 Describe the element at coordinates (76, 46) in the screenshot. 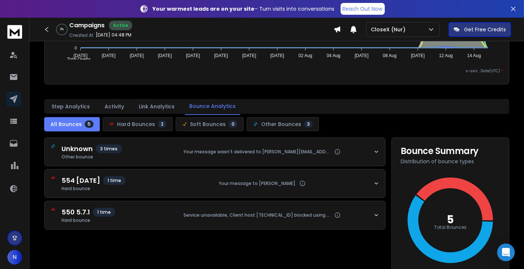

I see `img: tab_keywords_by_traffic_grey.svg` at that location.